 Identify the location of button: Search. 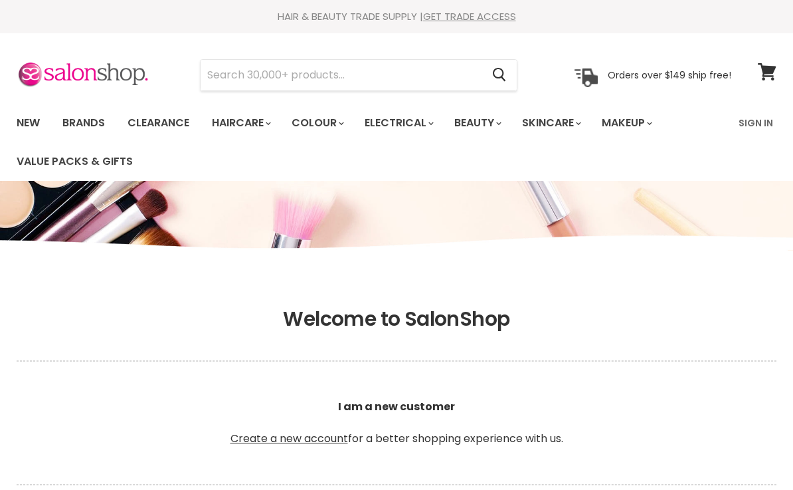
(499, 75).